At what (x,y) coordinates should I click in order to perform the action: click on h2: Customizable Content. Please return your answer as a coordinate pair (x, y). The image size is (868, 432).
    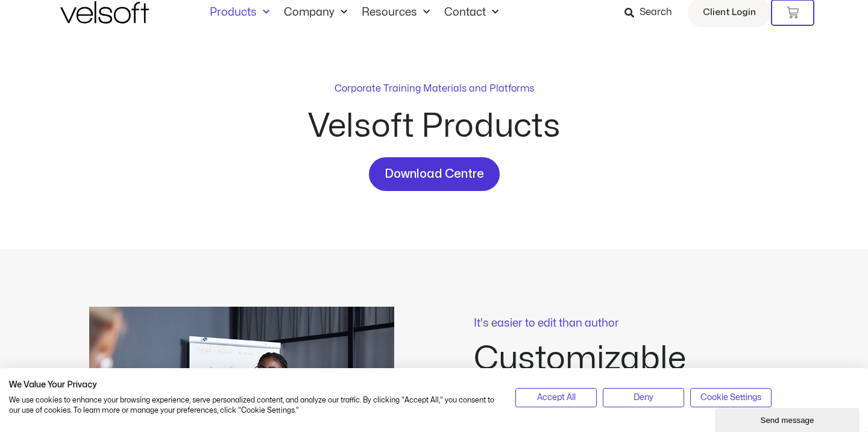
    Looking at the image, I should click on (626, 375).